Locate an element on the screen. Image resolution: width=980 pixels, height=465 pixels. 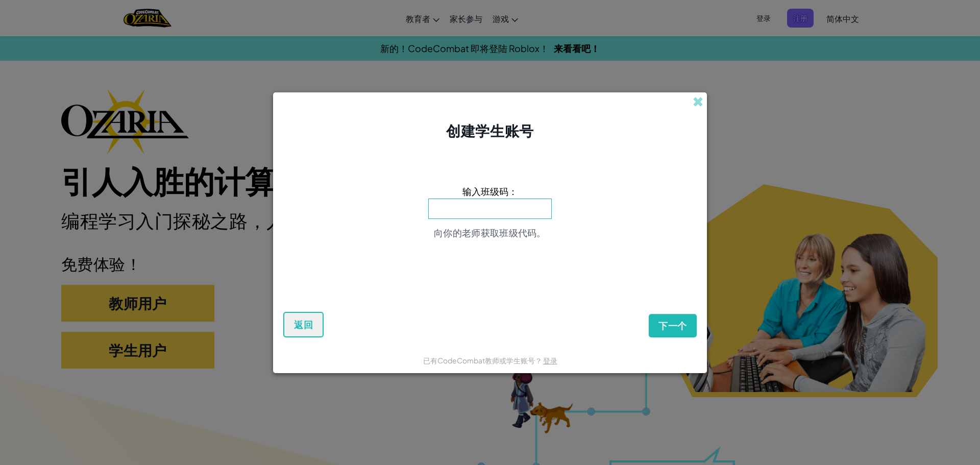
span: 返回 is located at coordinates (303, 325).